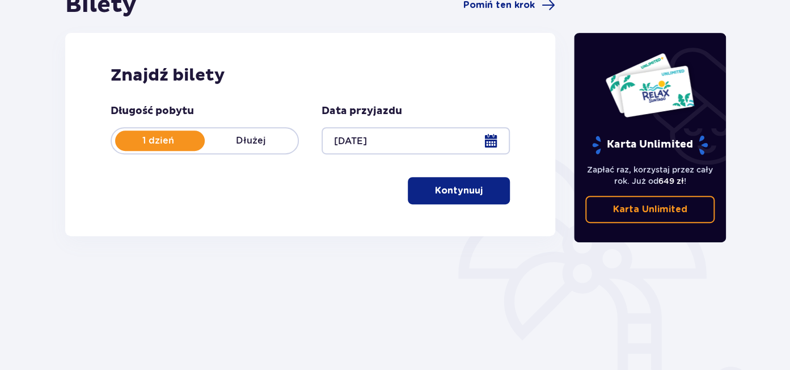 Image resolution: width=790 pixels, height=370 pixels. What do you see at coordinates (152, 111) in the screenshot?
I see `p: Długość pobytu` at bounding box center [152, 111].